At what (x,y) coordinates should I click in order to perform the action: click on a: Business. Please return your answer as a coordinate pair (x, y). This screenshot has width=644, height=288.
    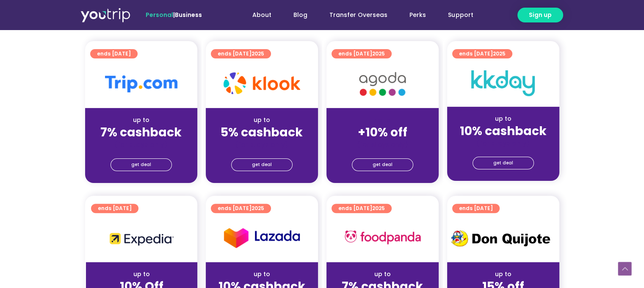
    Looking at the image, I should click on (188, 15).